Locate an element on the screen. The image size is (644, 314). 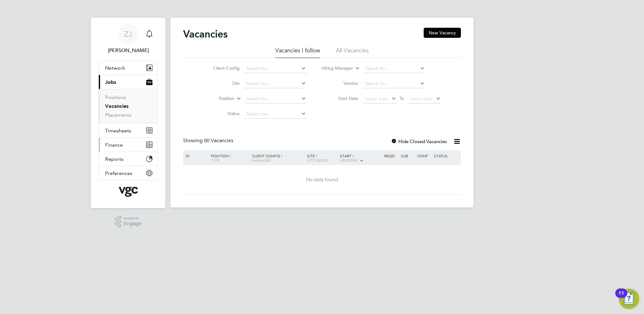
label: Position is located at coordinates (216, 99).